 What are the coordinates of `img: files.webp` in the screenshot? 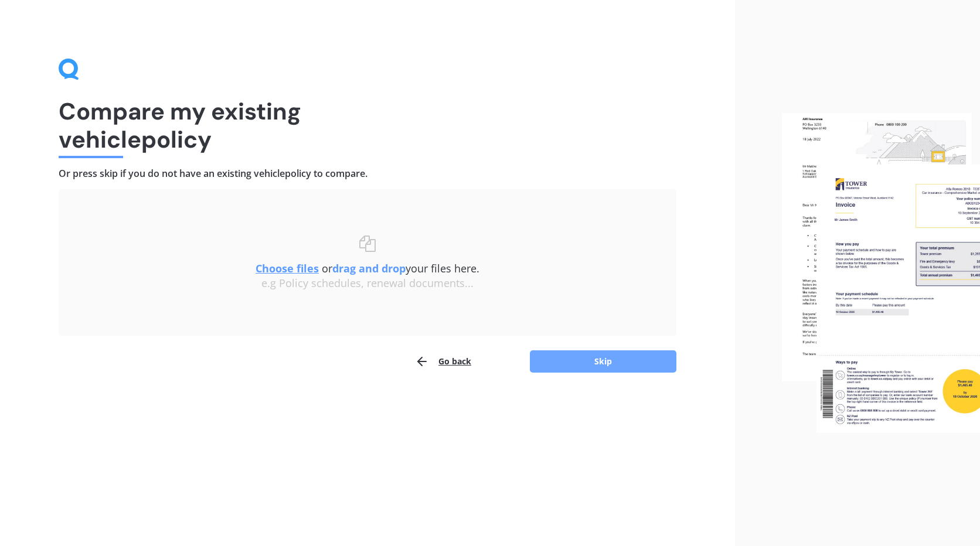 It's located at (881, 273).